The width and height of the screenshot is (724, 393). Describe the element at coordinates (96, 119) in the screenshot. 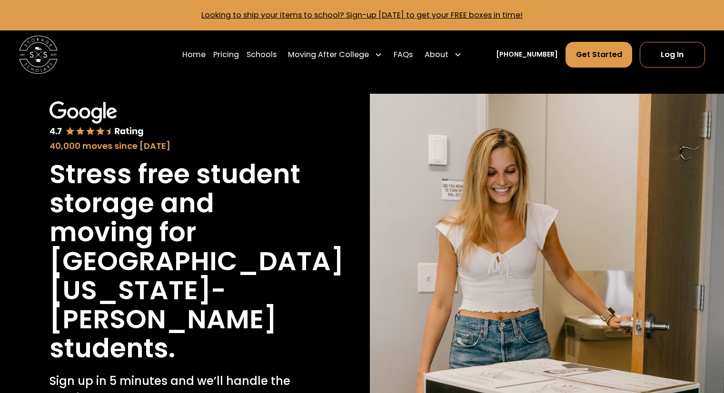

I see `img: Google 4.7 star rating` at that location.